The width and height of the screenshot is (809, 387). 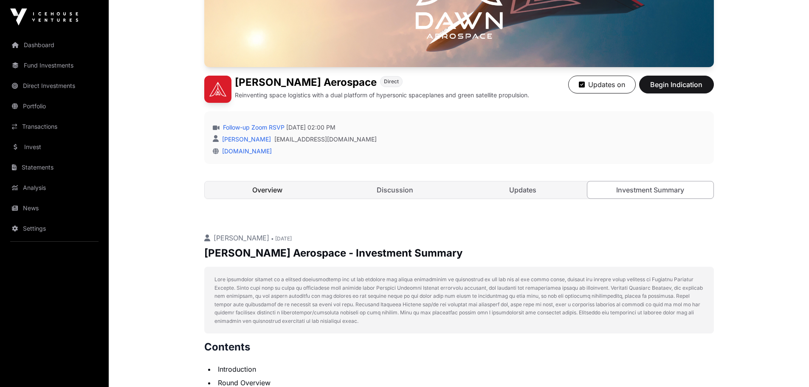 What do you see at coordinates (676, 84) in the screenshot?
I see `button: Begin Indication` at bounding box center [676, 84].